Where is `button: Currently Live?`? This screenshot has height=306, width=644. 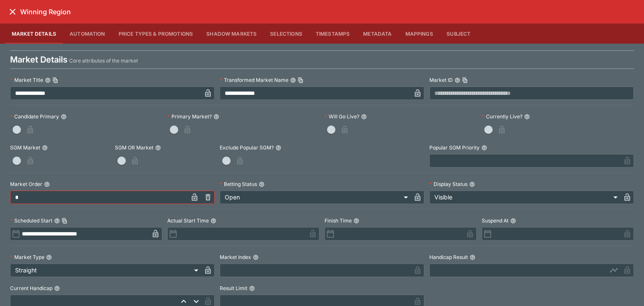 button: Currently Live? is located at coordinates (527, 116).